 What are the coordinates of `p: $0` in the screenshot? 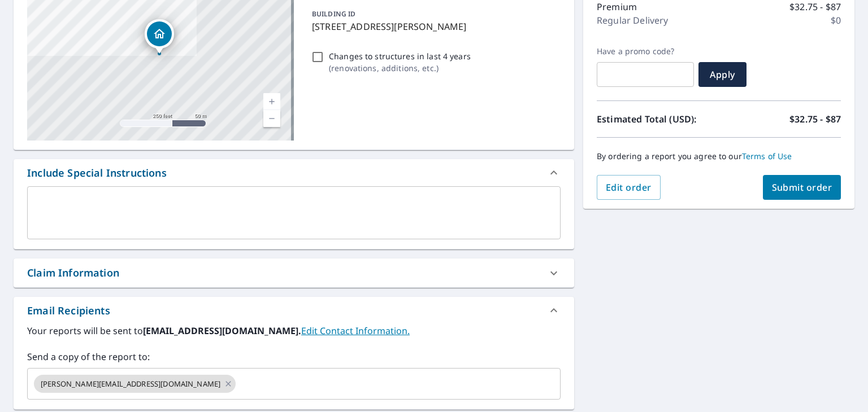 It's located at (836, 20).